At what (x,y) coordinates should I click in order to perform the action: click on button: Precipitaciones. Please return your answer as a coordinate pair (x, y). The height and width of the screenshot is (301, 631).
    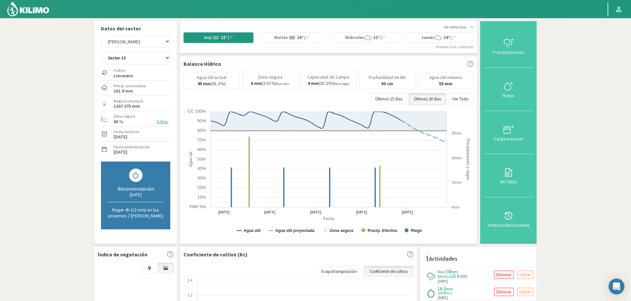
    Looking at the image, I should click on (508, 46).